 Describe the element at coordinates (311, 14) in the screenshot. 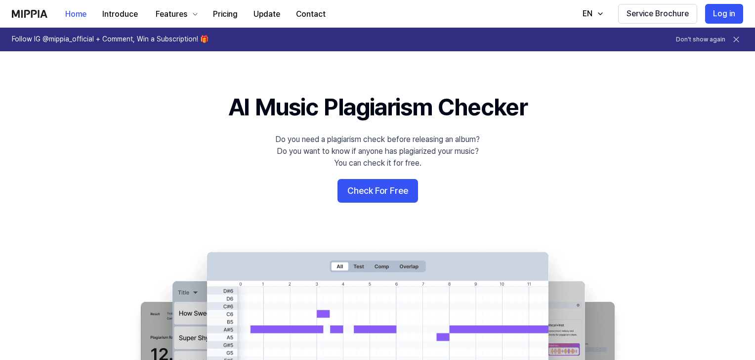

I see `a: Contact` at that location.